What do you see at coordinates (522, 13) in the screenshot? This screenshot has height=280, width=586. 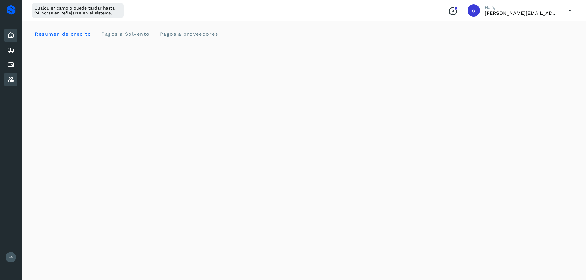 I see `p: obed.perez@clcsolutions.com.mx` at bounding box center [522, 13].